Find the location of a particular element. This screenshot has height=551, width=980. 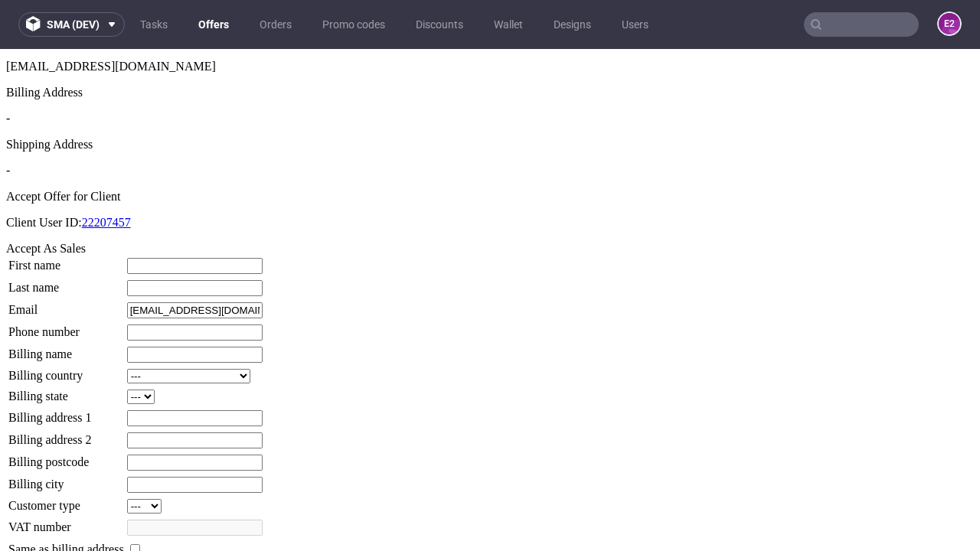

a: Users is located at coordinates (634, 25).